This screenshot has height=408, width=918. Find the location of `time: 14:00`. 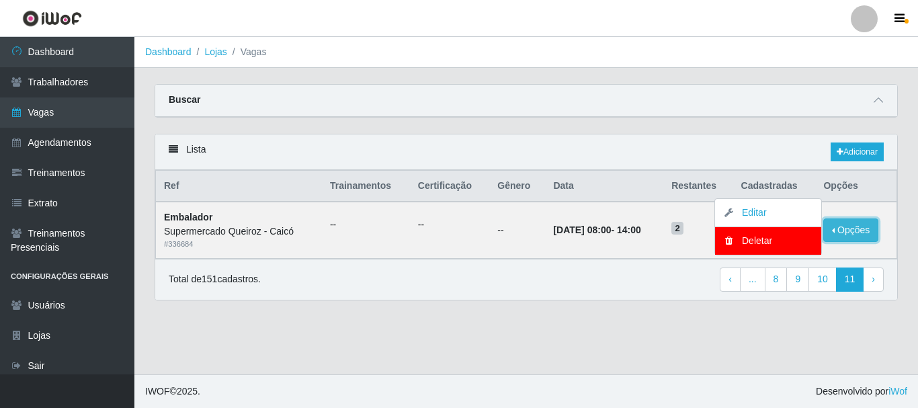

time: 14:00 is located at coordinates (629, 230).